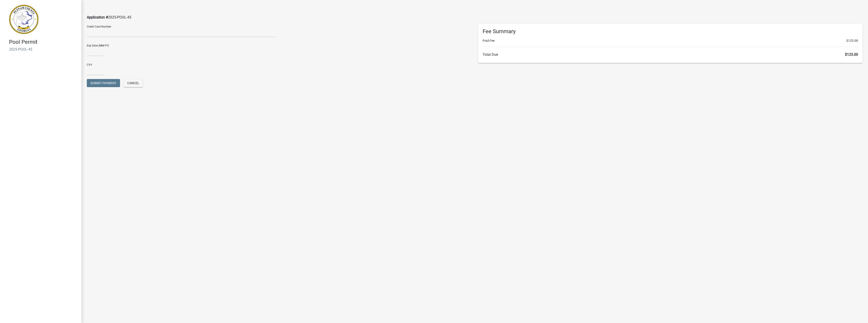  Describe the element at coordinates (103, 83) in the screenshot. I see `button: Submit Payment` at that location.